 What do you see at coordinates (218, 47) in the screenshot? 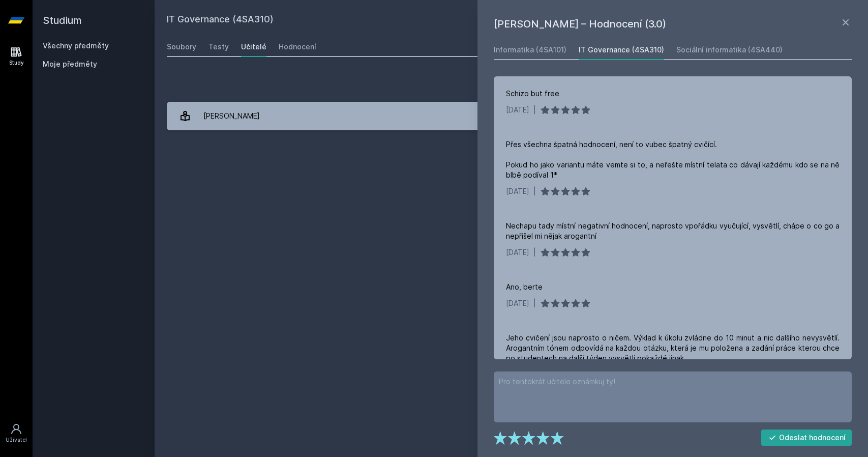
I see `a: Testy` at bounding box center [218, 47].